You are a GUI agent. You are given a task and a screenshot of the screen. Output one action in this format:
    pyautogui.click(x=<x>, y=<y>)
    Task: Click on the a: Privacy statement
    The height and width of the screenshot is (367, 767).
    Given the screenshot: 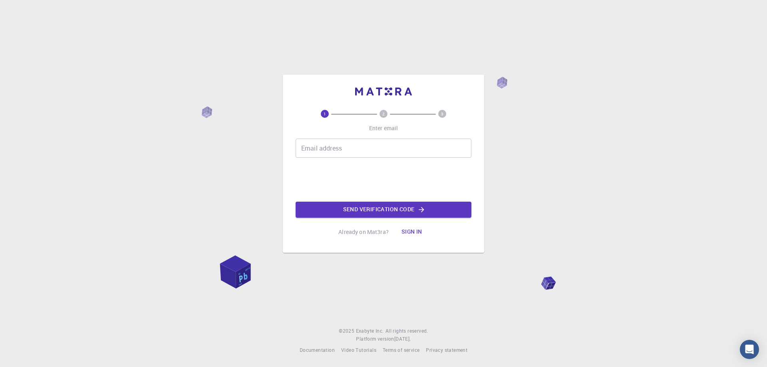 What is the action you would take?
    pyautogui.click(x=447, y=350)
    